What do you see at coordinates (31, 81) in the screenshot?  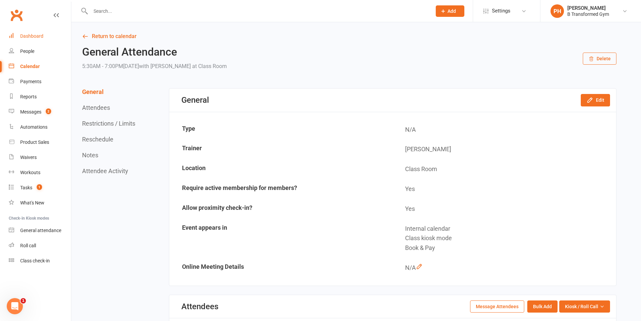 I see `div: Payments` at bounding box center [31, 81].